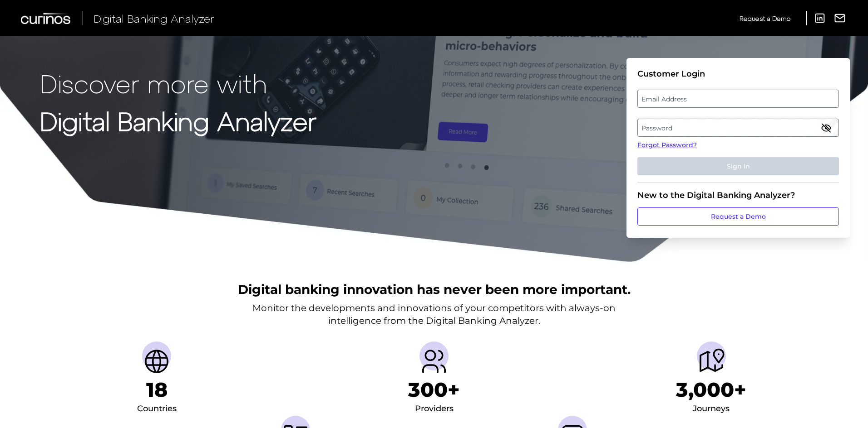  Describe the element at coordinates (434, 390) in the screenshot. I see `h1: 300+` at that location.